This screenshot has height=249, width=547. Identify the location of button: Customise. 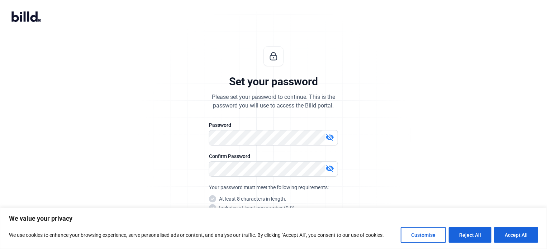
(423, 235).